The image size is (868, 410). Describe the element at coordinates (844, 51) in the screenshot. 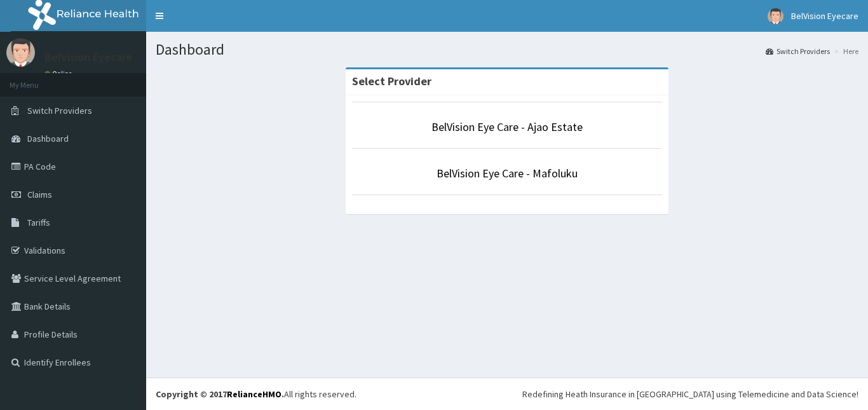

I see `li: Here` at that location.